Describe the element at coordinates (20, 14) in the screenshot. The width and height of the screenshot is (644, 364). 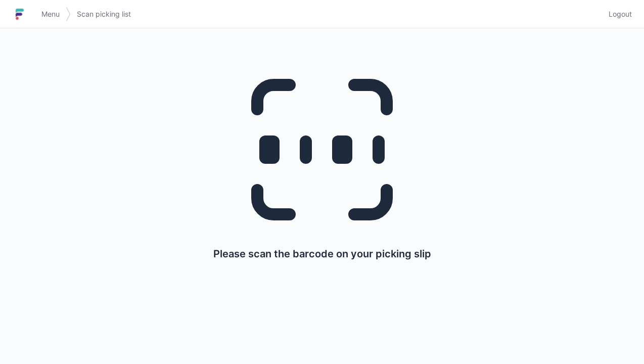
I see `img: logo-small.jpg` at that location.